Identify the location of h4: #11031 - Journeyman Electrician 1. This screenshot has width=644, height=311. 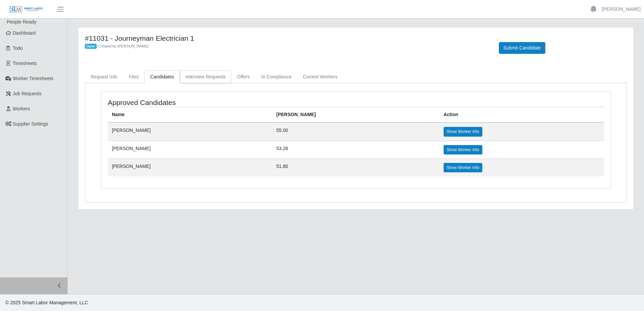
(287, 38).